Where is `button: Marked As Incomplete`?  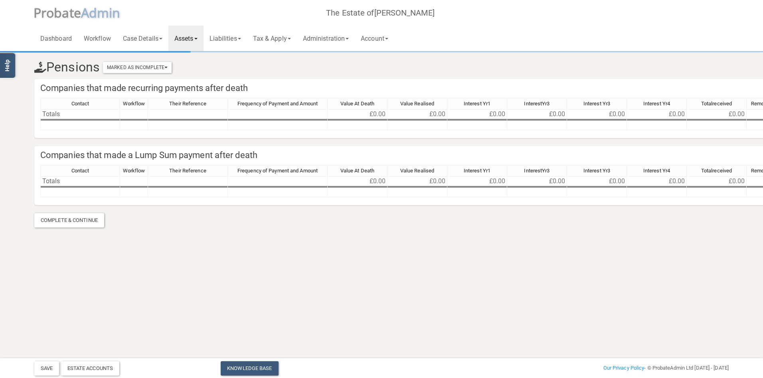
button: Marked As Incomplete is located at coordinates (137, 67).